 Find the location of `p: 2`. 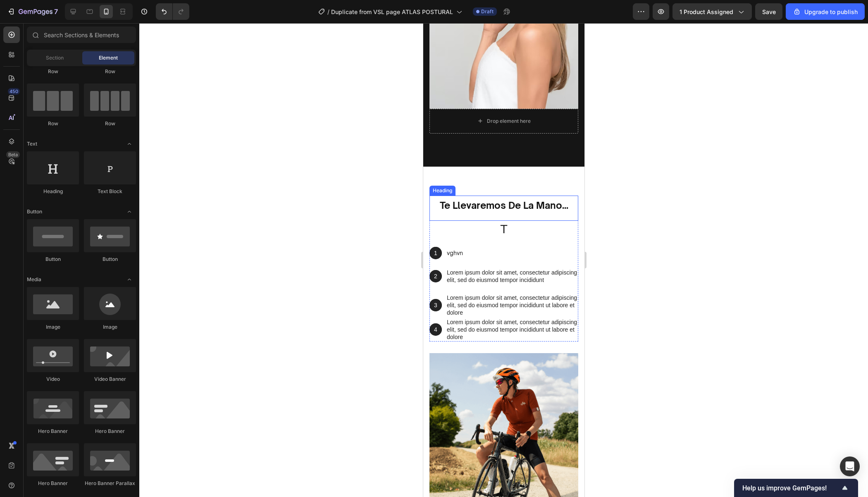

p: 2 is located at coordinates (12, 253).